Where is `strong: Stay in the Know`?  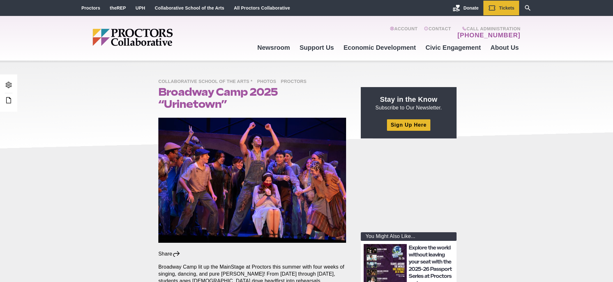
strong: Stay in the Know is located at coordinates (409, 99).